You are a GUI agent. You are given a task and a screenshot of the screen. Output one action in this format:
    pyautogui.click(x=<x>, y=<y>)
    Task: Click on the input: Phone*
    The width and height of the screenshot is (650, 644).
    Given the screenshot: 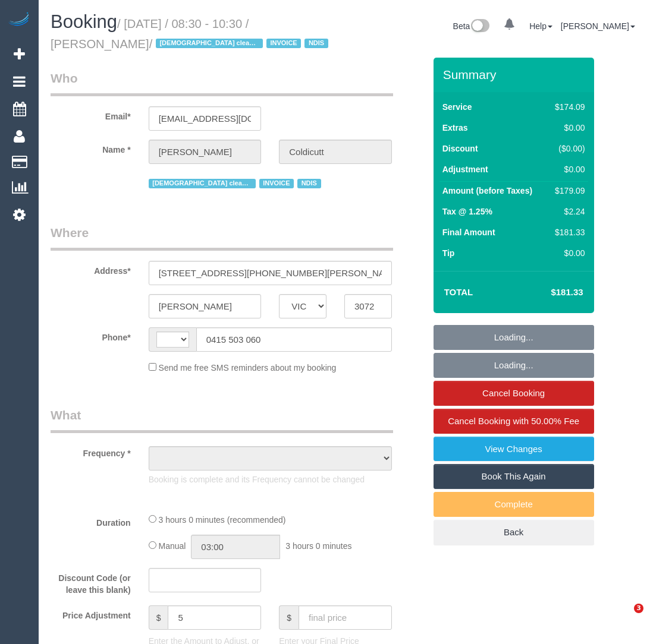 What is the action you would take?
    pyautogui.click(x=294, y=339)
    